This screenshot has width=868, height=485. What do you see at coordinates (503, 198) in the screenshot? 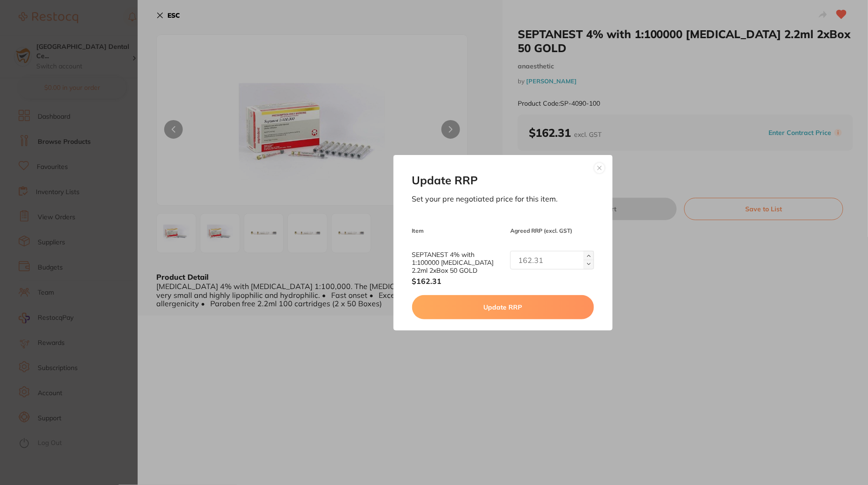
I see `p: Set your pre negotiated price for this item.` at bounding box center [503, 198].